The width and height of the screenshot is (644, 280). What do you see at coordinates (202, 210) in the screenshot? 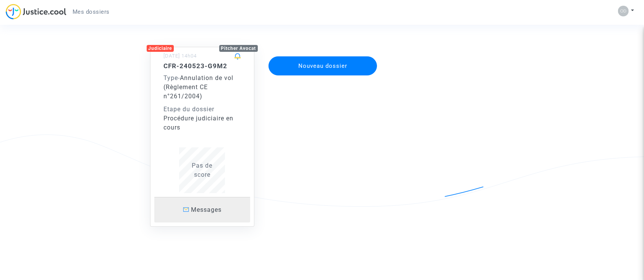
I see `a: Messages` at bounding box center [202, 210].